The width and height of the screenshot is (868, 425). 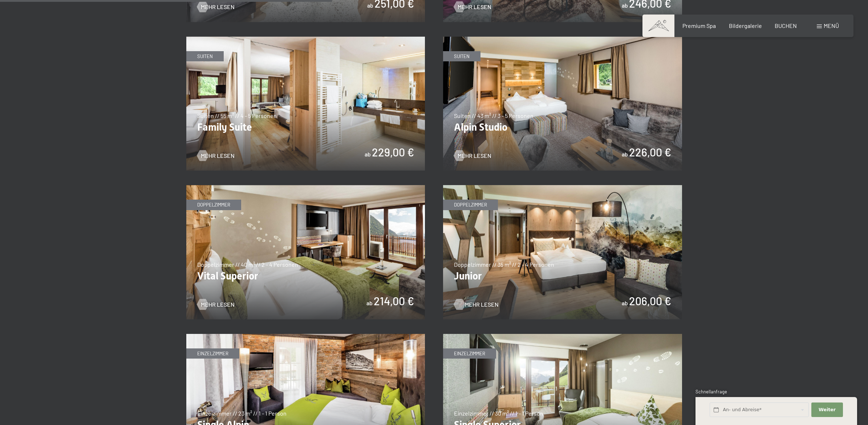 I want to click on img: Alpin Studio, so click(x=563, y=104).